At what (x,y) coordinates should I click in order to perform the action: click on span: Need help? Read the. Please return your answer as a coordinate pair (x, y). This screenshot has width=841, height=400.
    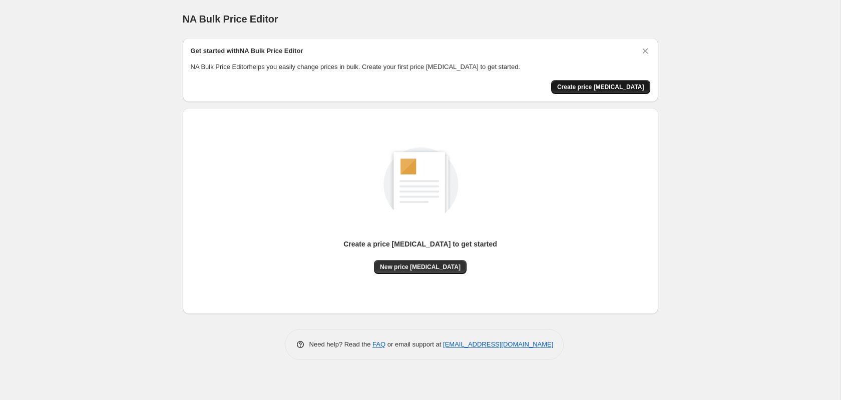
    Looking at the image, I should click on (341, 344).